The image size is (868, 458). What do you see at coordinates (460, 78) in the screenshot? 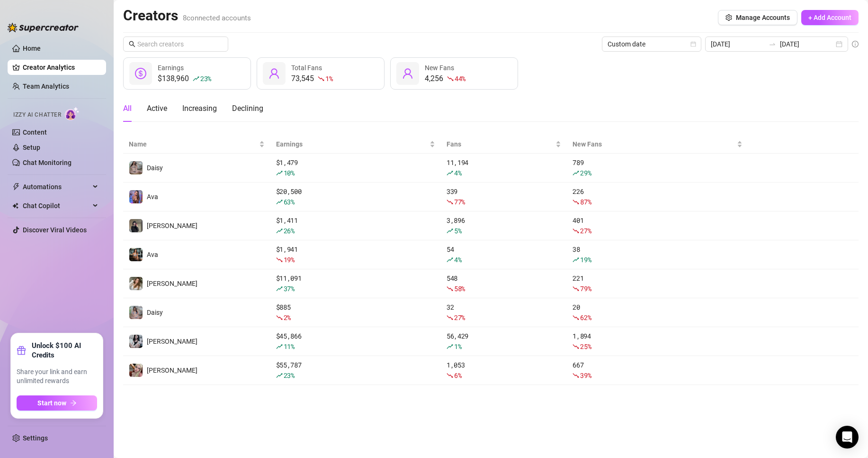
I see `span: 44 %` at bounding box center [460, 78].